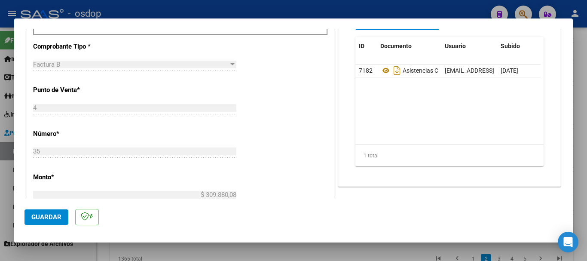 Image resolution: width=587 pixels, height=261 pixels. Describe the element at coordinates (450, 156) in the screenshot. I see `div: 1 total` at that location.